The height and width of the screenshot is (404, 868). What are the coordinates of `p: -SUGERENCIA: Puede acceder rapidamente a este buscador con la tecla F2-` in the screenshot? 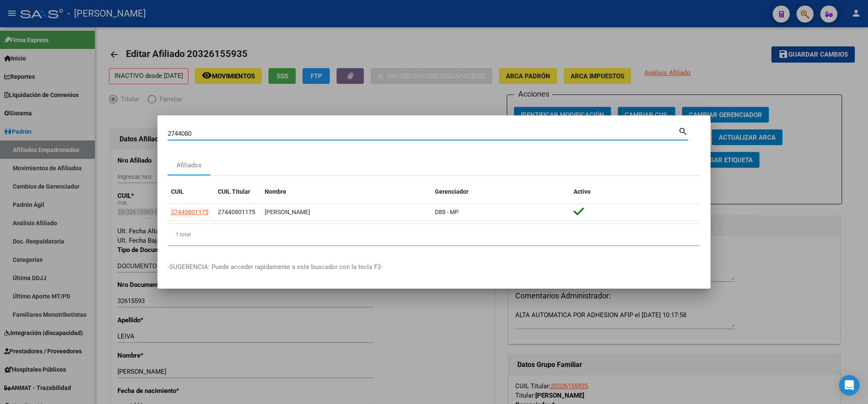 It's located at (434, 267).